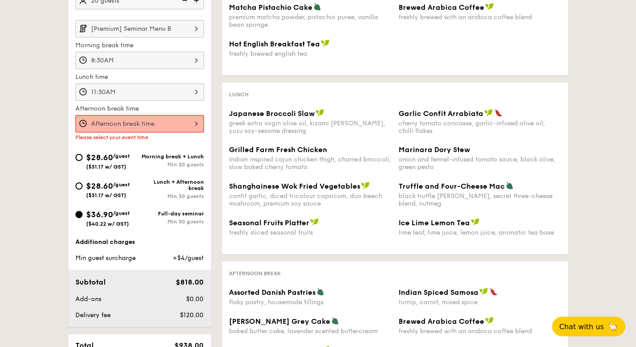 This screenshot has height=347, width=636. Describe the element at coordinates (452, 186) in the screenshot. I see `span: Truffle and Four-Cheese Mac` at that location.